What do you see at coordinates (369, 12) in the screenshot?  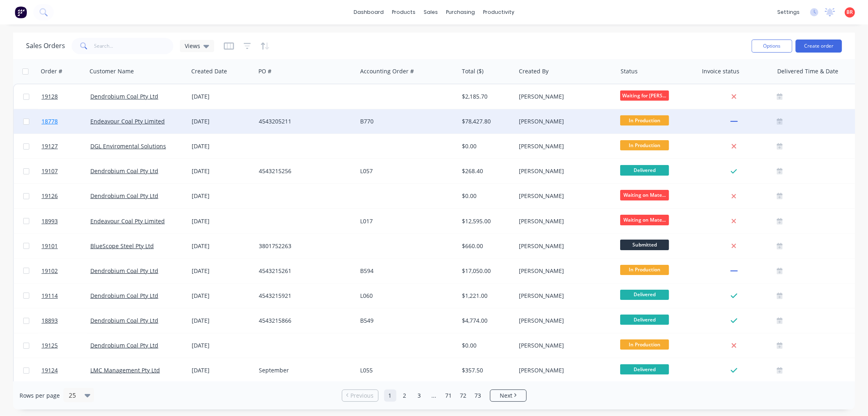 I see `a: dashboard` at bounding box center [369, 12].